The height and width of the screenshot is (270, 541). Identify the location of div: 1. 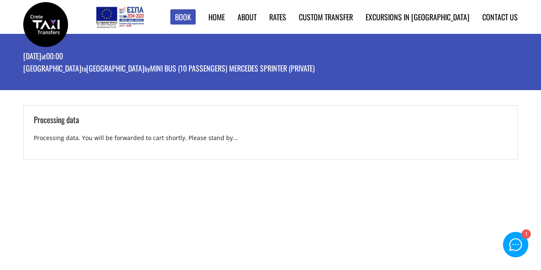
(525, 234).